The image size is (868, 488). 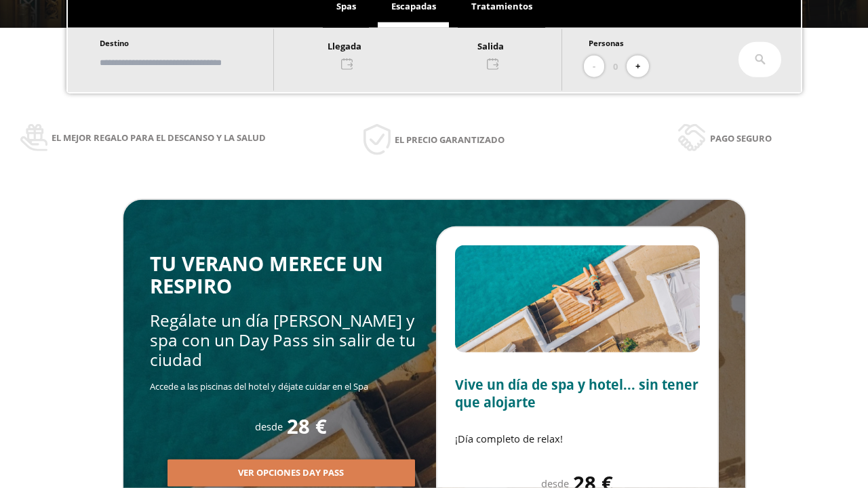 What do you see at coordinates (291, 473) in the screenshot?
I see `button: Ver opciones Day Pass` at bounding box center [291, 473].